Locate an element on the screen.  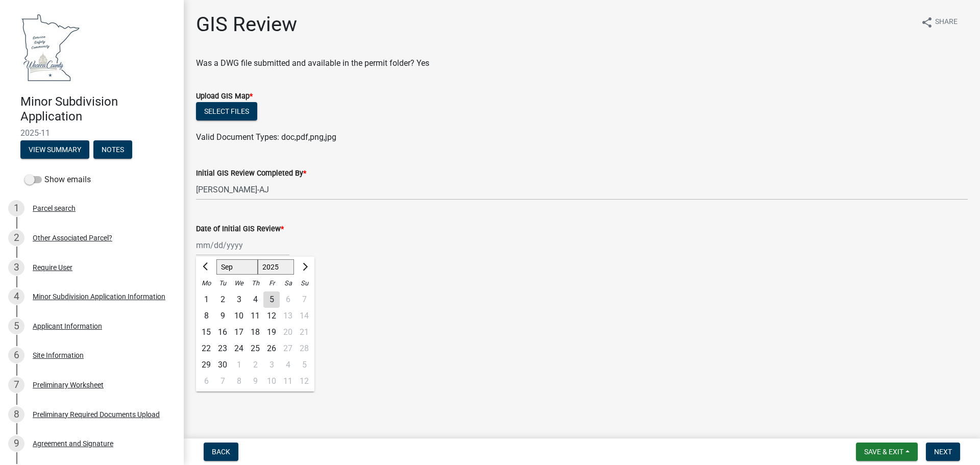
div: Thursday, September 4, 2025 is located at coordinates (255, 300).